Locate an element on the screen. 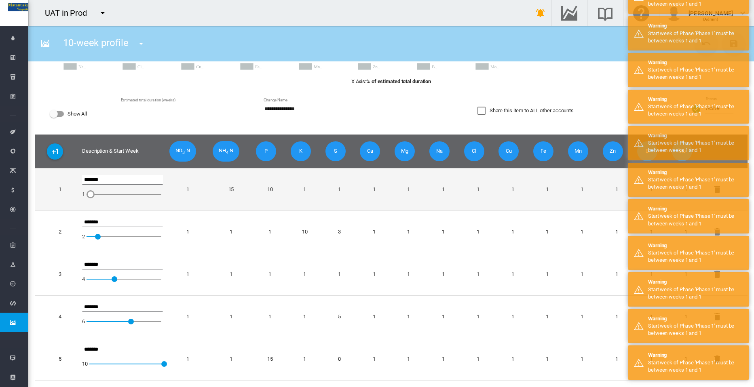 The image size is (754, 387). md-slider-container: 2 is located at coordinates (122, 237).